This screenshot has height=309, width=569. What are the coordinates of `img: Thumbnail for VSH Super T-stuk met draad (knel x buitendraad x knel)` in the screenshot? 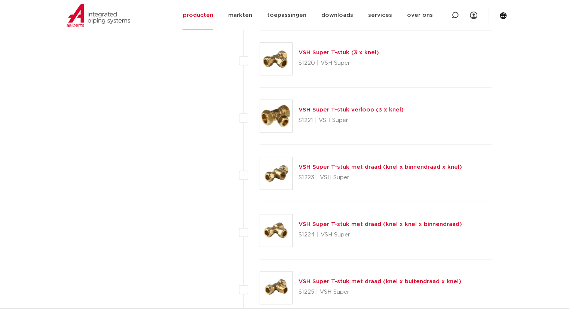 It's located at (276, 287).